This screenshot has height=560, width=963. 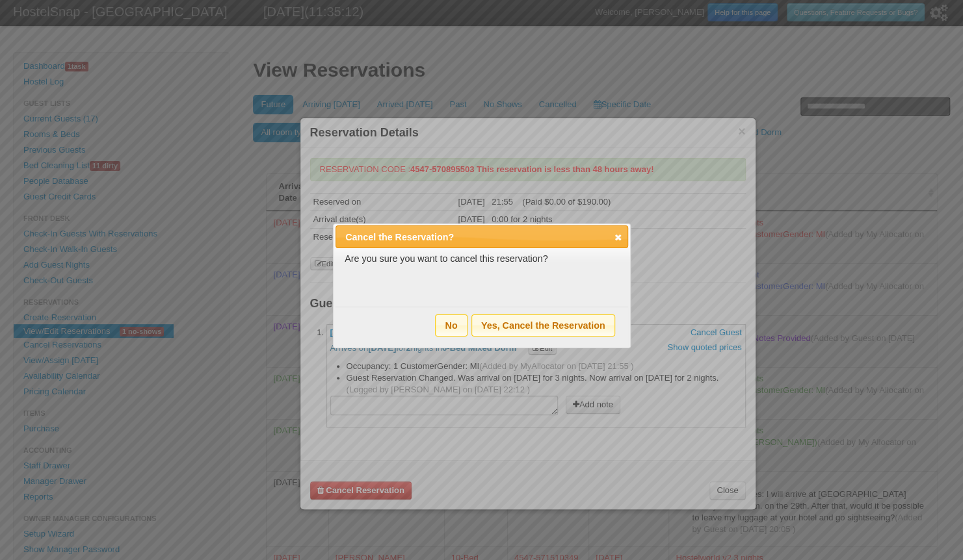 What do you see at coordinates (618, 237) in the screenshot?
I see `a: close` at bounding box center [618, 237].